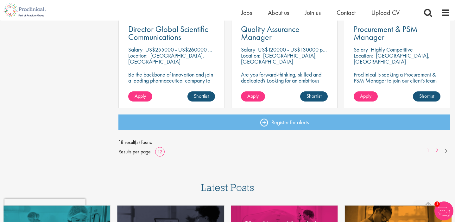 The height and width of the screenshot is (222, 455). I want to click on a: Register for alerts, so click(284, 123).